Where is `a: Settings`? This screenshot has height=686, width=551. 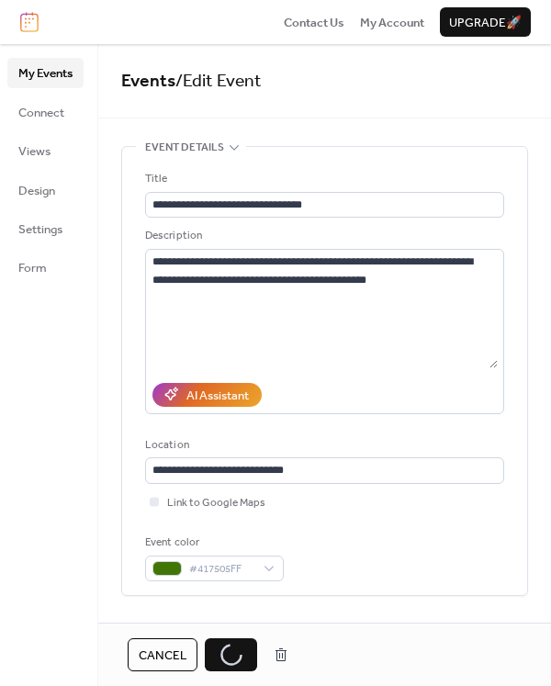 a: Settings is located at coordinates (45, 229).